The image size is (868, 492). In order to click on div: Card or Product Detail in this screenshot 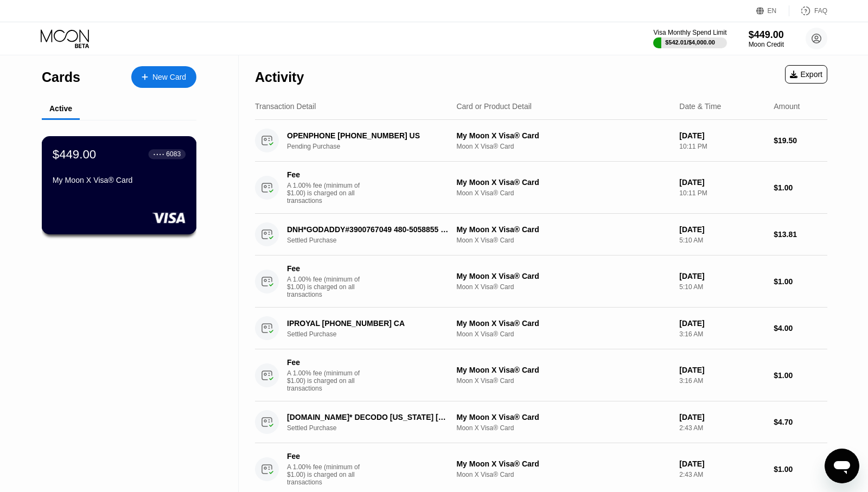, I will do `click(493, 106)`.